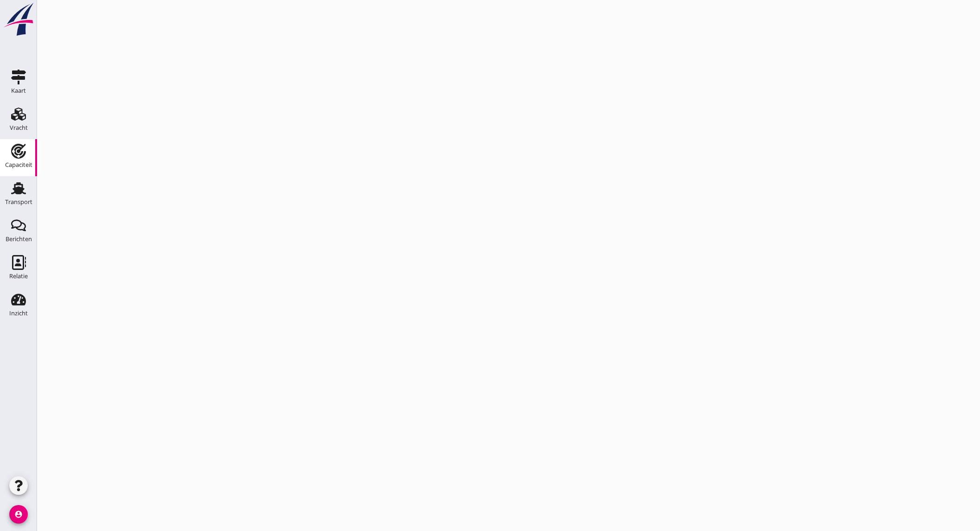 The height and width of the screenshot is (531, 980). Describe the element at coordinates (18, 201) in the screenshot. I see `div: Transport` at that location.